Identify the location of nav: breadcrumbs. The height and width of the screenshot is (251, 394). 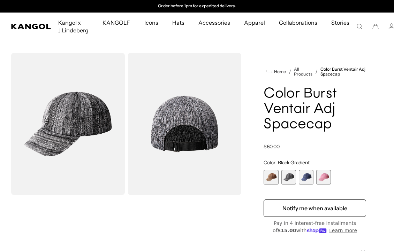
(315, 72).